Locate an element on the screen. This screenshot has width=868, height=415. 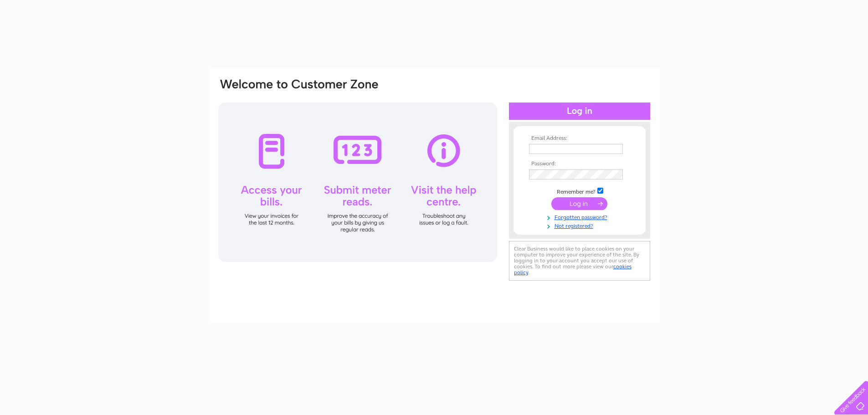
input: Submit is located at coordinates (580, 204).